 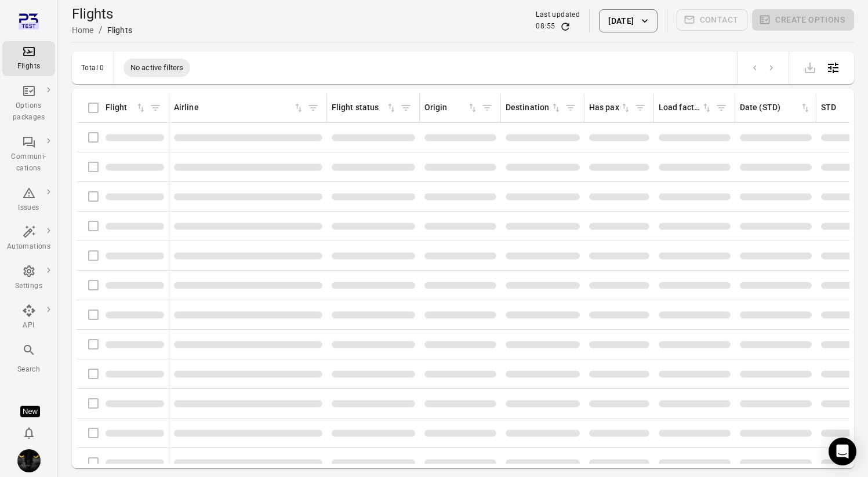 I want to click on span: Filter by origin, so click(x=487, y=108).